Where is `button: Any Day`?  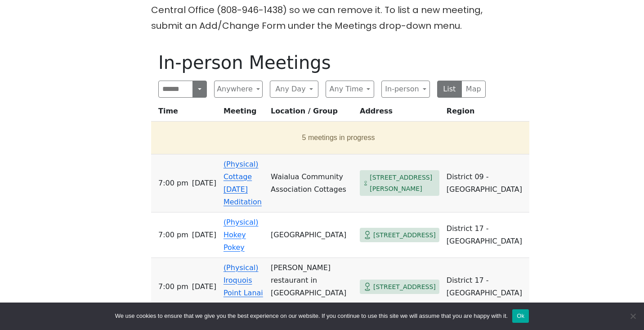 button: Any Day is located at coordinates (294, 89).